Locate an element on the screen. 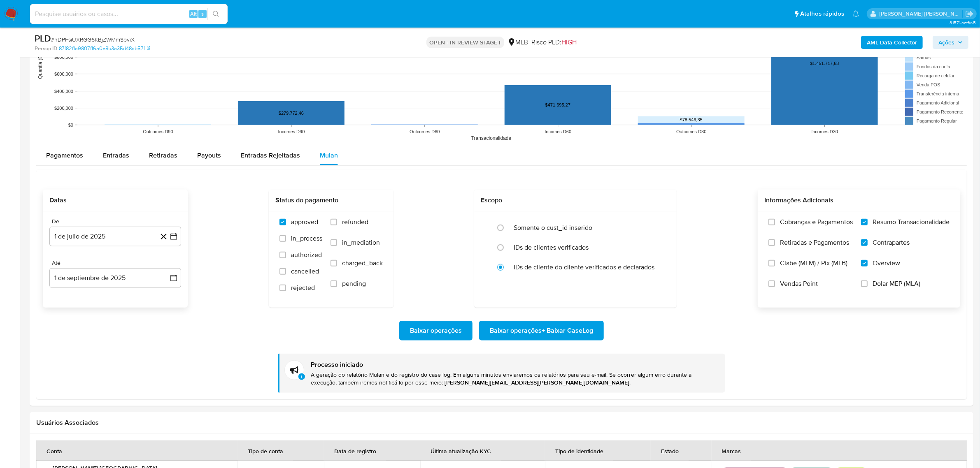 The height and width of the screenshot is (468, 980). span: Atalhos rápidos is located at coordinates (822, 14).